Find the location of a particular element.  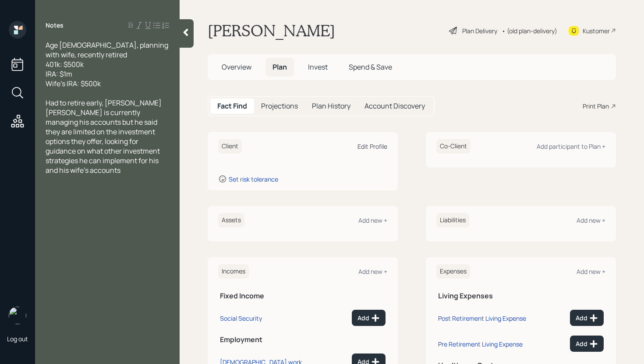

span: Plan is located at coordinates (280, 67).